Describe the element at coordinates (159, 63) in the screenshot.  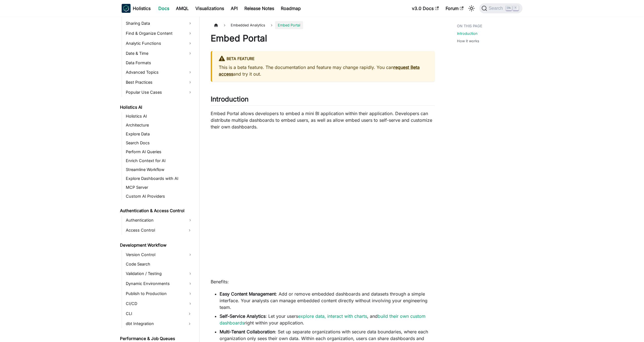
I see `a: Data Formats` at that location.